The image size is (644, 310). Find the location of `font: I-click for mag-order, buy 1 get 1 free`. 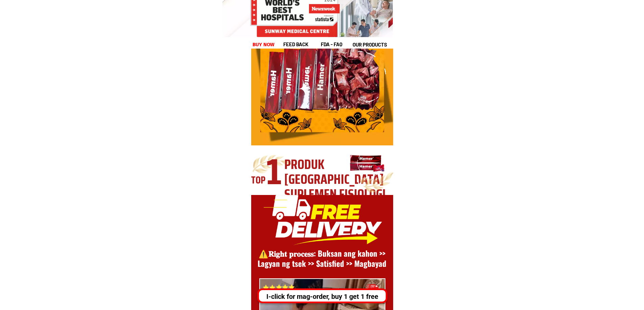

font: I-click for mag-order, buy 1 get 1 free is located at coordinates (323, 296).